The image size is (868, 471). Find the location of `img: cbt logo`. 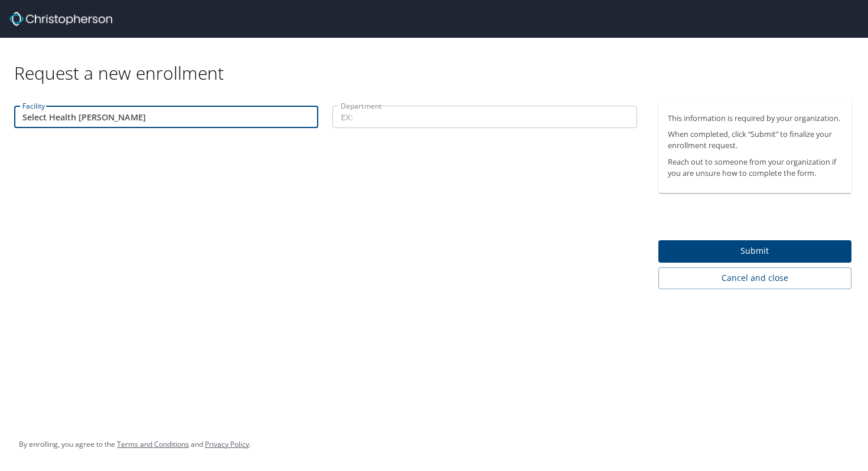

img: cbt logo is located at coordinates (61, 19).